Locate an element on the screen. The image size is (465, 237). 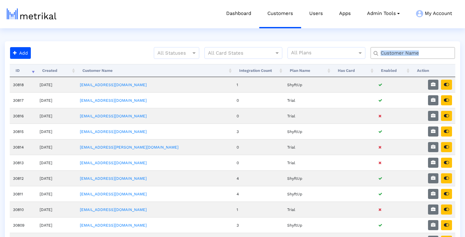
th: Created: activate to sort column ascending is located at coordinates (56, 70).